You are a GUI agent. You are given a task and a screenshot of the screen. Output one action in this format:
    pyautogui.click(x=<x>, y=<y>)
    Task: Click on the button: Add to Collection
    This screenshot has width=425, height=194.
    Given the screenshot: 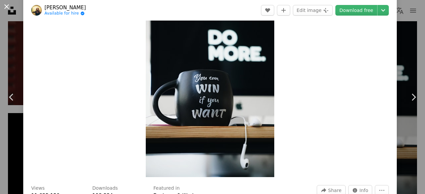 What is the action you would take?
    pyautogui.click(x=283, y=10)
    